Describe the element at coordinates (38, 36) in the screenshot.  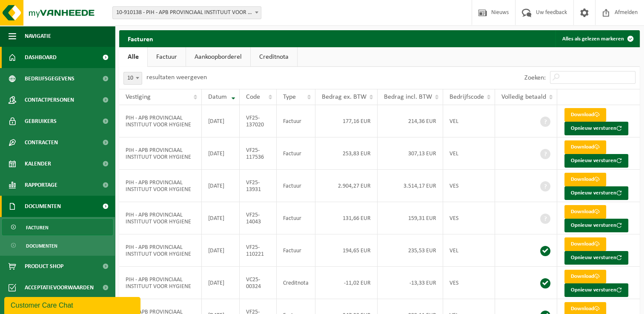
I see `span: Navigatie` at that location.